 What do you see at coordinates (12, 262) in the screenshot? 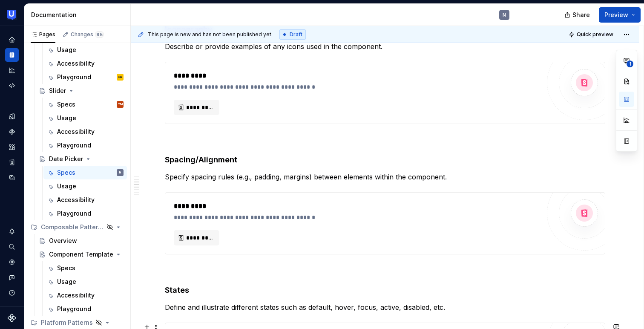
I see `a: Settings` at bounding box center [12, 262].